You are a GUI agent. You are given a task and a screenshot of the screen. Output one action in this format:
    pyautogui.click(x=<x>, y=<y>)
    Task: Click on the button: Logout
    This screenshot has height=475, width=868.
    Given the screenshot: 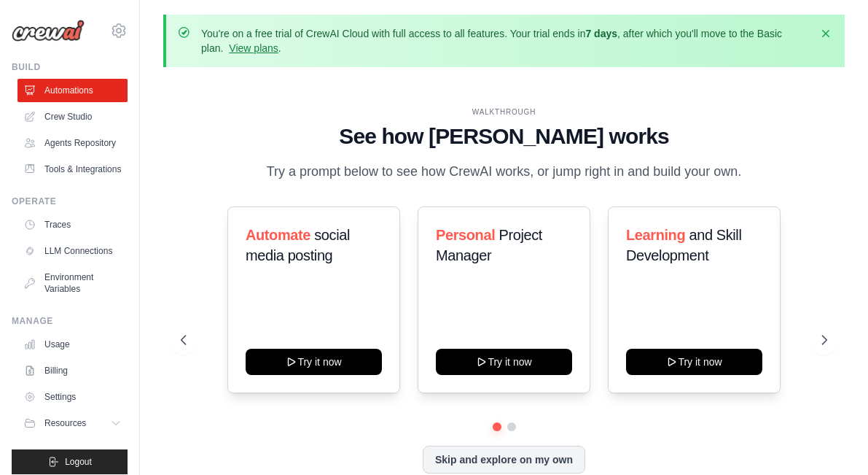 What is the action you would take?
    pyautogui.click(x=69, y=462)
    